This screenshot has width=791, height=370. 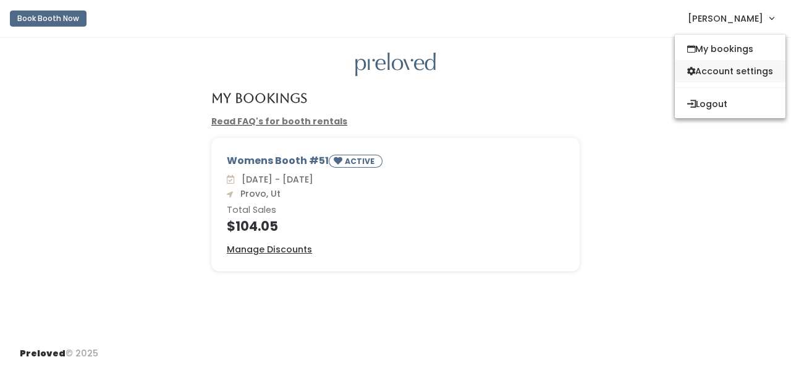 What do you see at coordinates (396, 226) in the screenshot?
I see `h4: $104.05` at bounding box center [396, 226].